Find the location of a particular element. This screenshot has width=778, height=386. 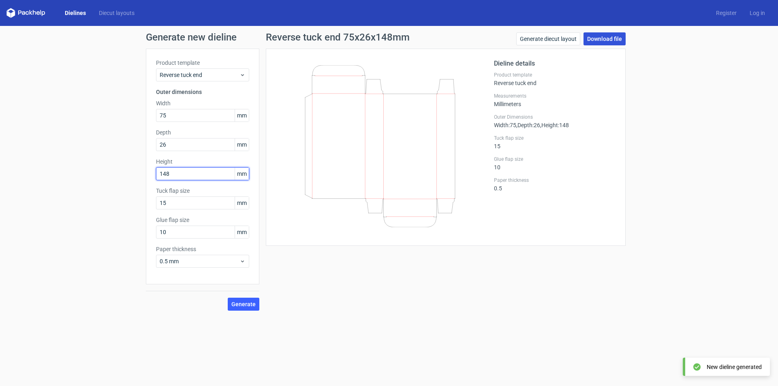

h3: Outer dimensions is located at coordinates (203, 92).